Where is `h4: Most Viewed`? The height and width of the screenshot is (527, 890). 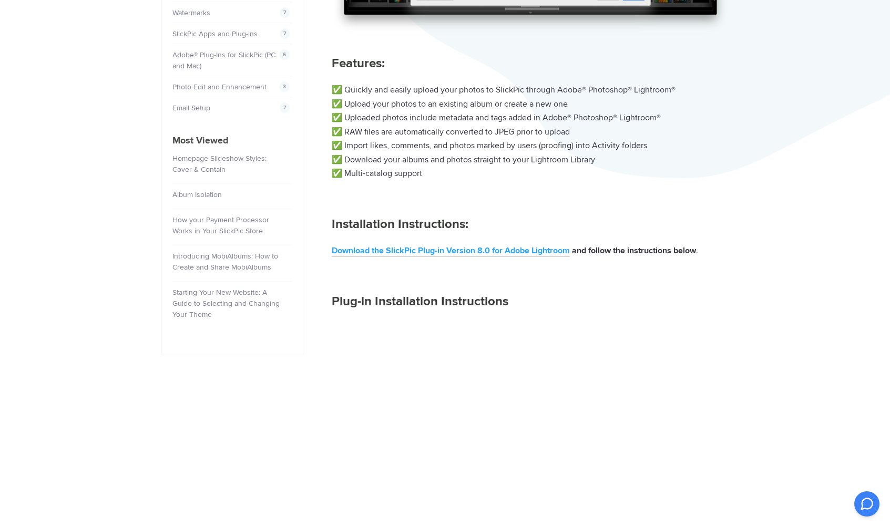 h4: Most Viewed is located at coordinates (232, 140).